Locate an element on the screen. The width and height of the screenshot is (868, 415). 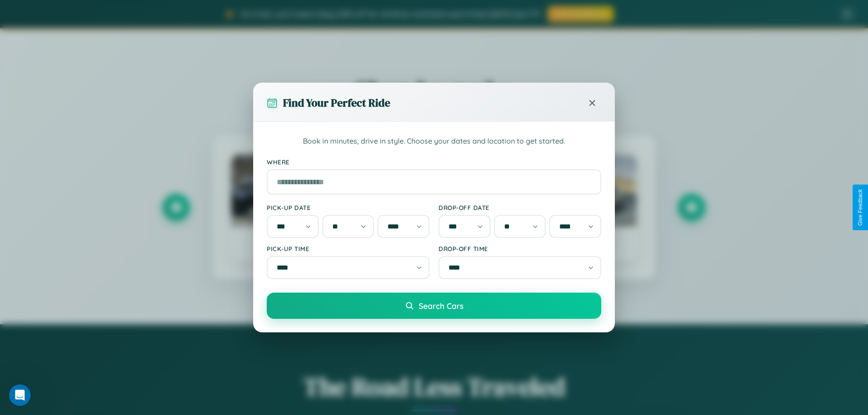
span: Search Cars is located at coordinates (441, 306).